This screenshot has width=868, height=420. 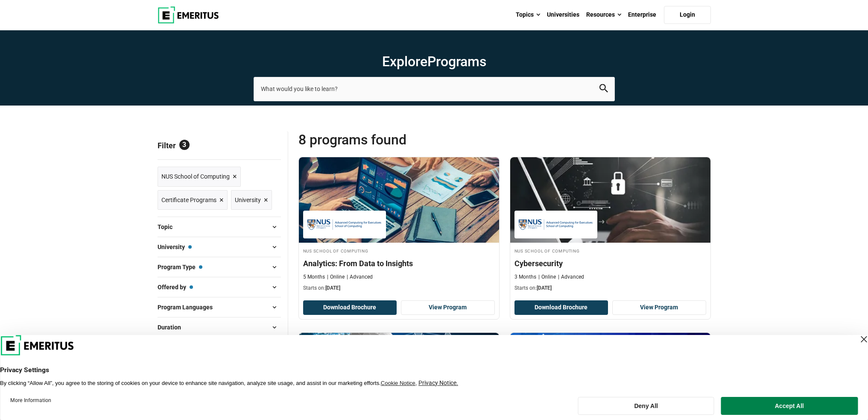 What do you see at coordinates (219, 266) in the screenshot?
I see `button: Program Type` at bounding box center [219, 266].